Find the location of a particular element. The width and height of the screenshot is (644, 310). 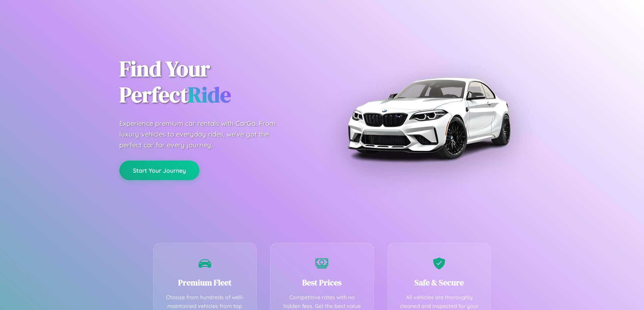

button: Start Your Journey is located at coordinates (159, 171).